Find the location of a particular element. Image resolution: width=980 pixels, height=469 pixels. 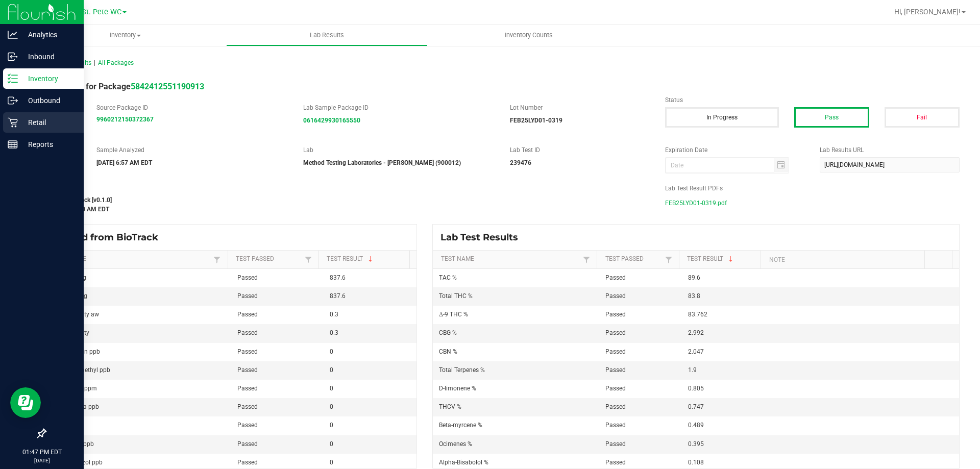

button: Pass is located at coordinates (831, 117).